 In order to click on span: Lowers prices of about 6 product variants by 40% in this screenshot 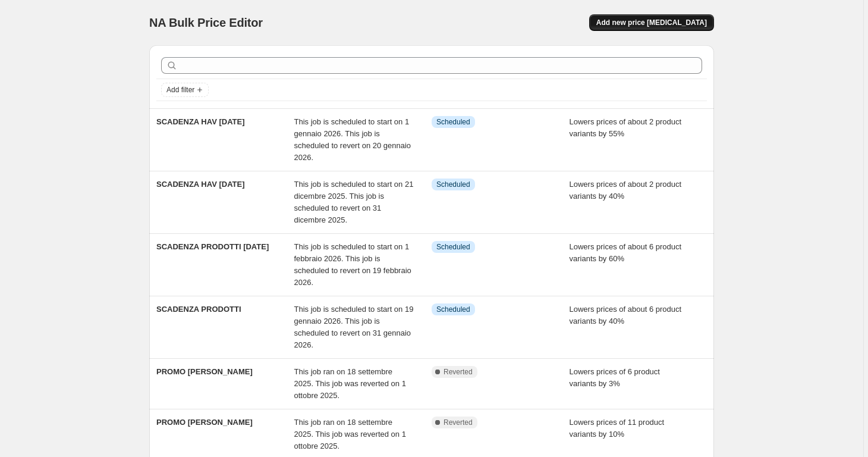, I will do `click(625, 315)`.